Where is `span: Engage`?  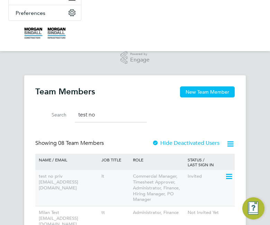
span: Engage is located at coordinates (140, 60).